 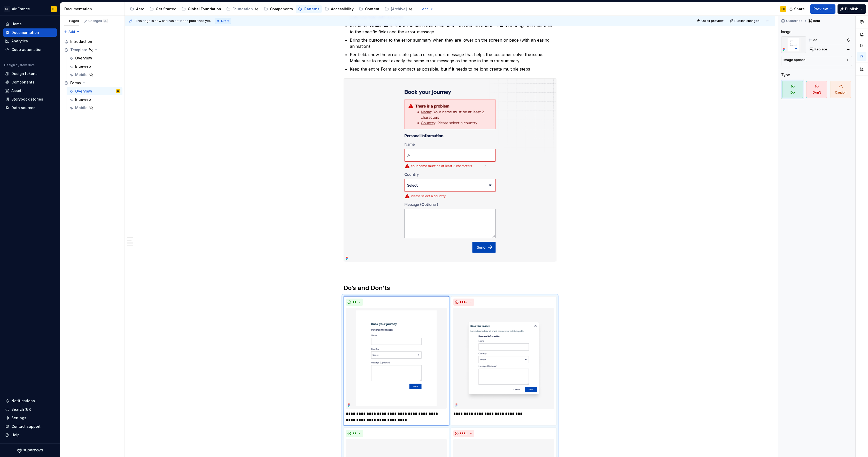 I want to click on p: Inside the Notification: Show the fields that need attention (with an anchor link that brings the..., so click(x=454, y=29).